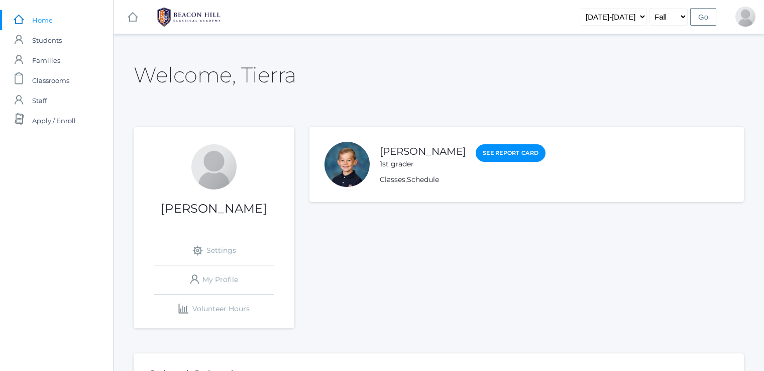 The height and width of the screenshot is (371, 764). Describe the element at coordinates (214, 250) in the screenshot. I see `a: Settings` at that location.